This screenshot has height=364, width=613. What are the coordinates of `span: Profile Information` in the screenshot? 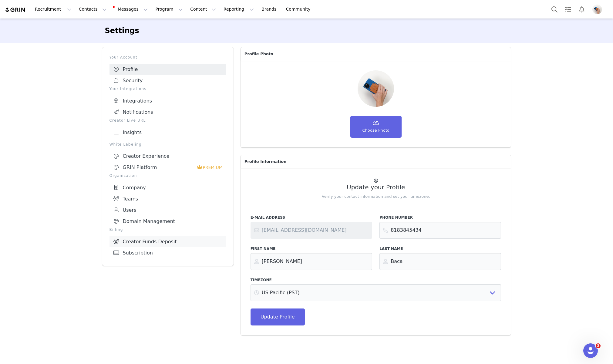 It's located at (265, 161).